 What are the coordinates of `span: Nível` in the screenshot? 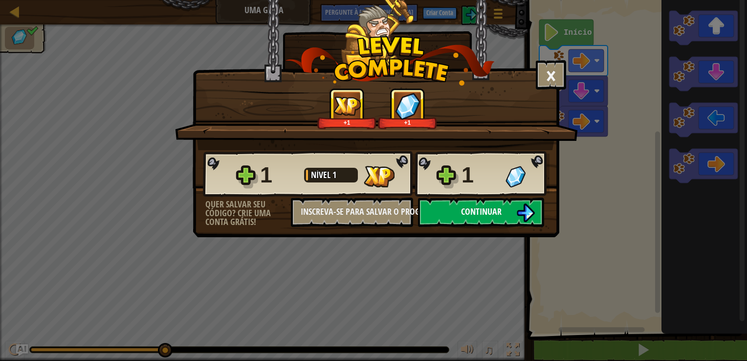 It's located at (322, 174).